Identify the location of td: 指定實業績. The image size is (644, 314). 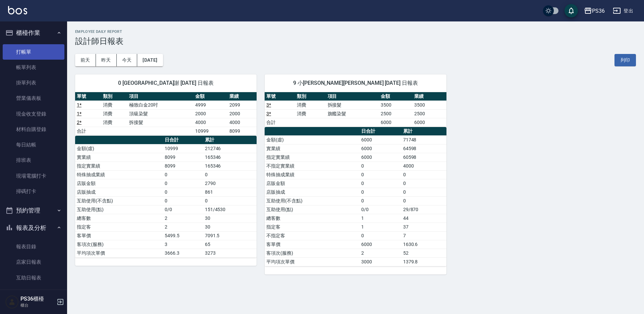
(312, 157).